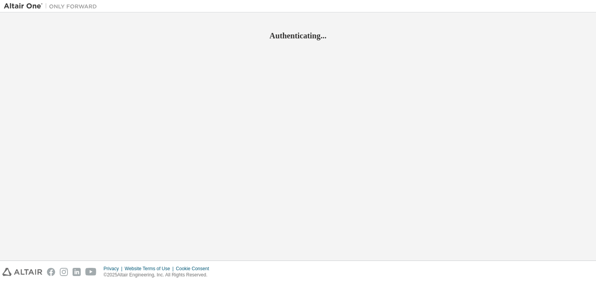  I want to click on h2: Authenticating..., so click(298, 36).